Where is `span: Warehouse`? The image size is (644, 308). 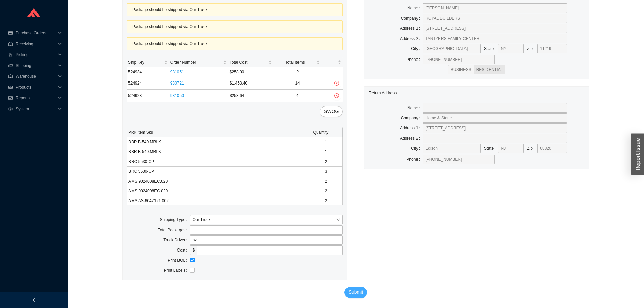 span: Warehouse is located at coordinates (36, 76).